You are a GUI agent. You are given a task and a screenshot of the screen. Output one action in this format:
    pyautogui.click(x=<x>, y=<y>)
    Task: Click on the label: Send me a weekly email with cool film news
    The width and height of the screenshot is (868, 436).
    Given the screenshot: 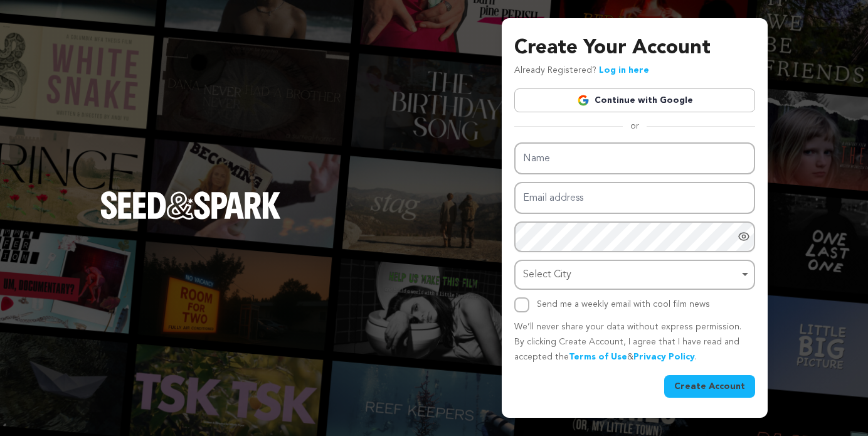 What is the action you would take?
    pyautogui.click(x=623, y=305)
    